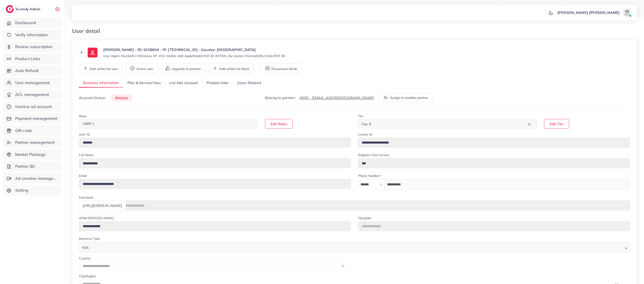  Describe the element at coordinates (33, 190) in the screenshot. I see `a: Setting` at that location.